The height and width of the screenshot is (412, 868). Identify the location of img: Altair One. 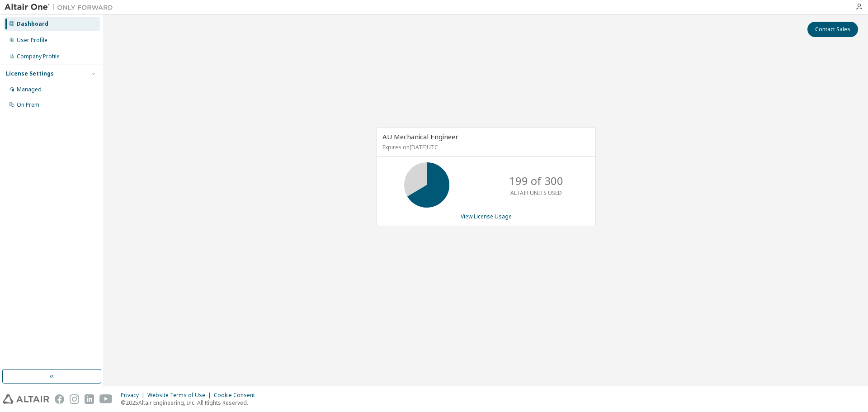
(61, 7).